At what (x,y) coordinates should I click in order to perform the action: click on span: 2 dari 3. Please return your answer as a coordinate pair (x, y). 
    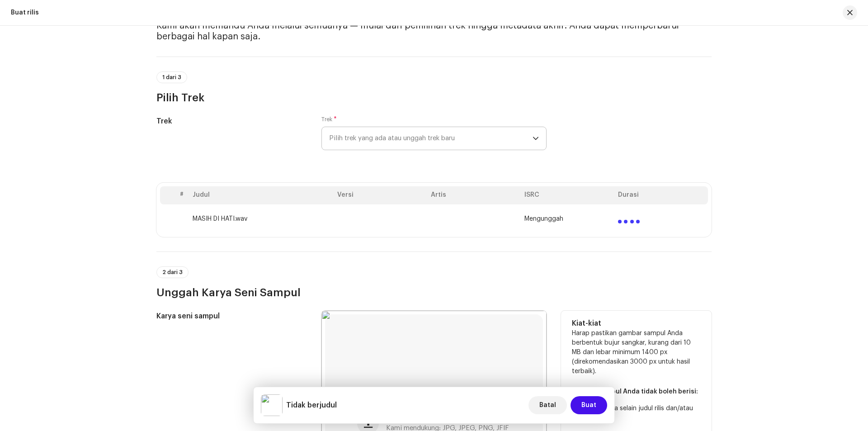
    Looking at the image, I should click on (173, 272).